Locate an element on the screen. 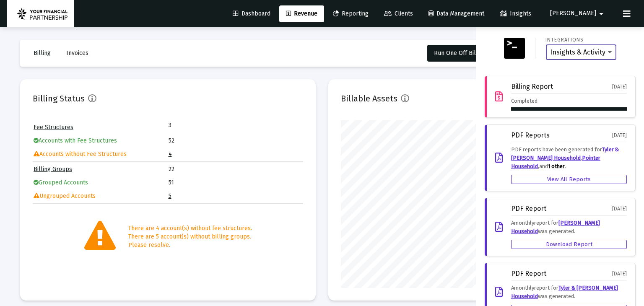 The height and width of the screenshot is (306, 644). span: Dashboard is located at coordinates (252, 14).